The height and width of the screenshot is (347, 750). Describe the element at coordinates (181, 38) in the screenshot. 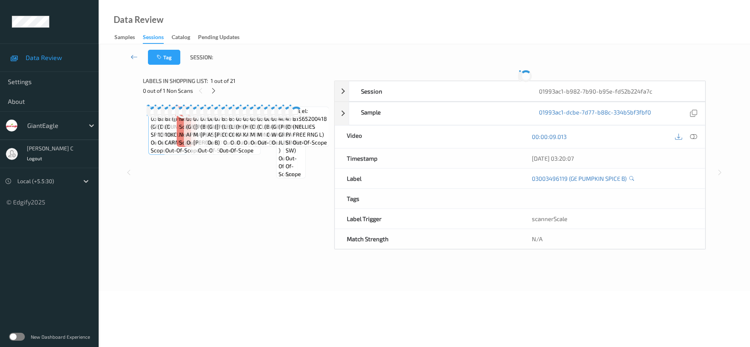

I see `div: Catalog` at that location.